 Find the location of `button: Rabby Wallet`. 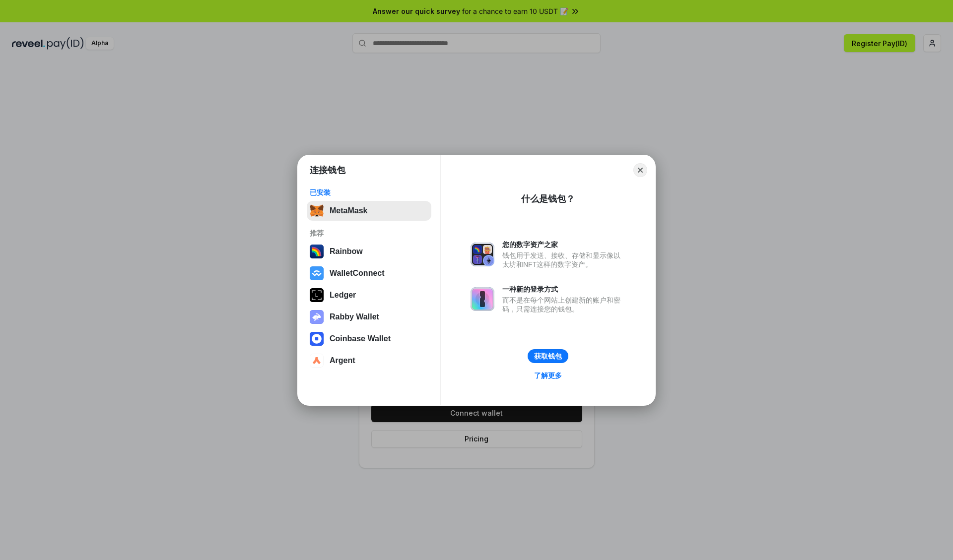

button: Rabby Wallet is located at coordinates (368, 317).